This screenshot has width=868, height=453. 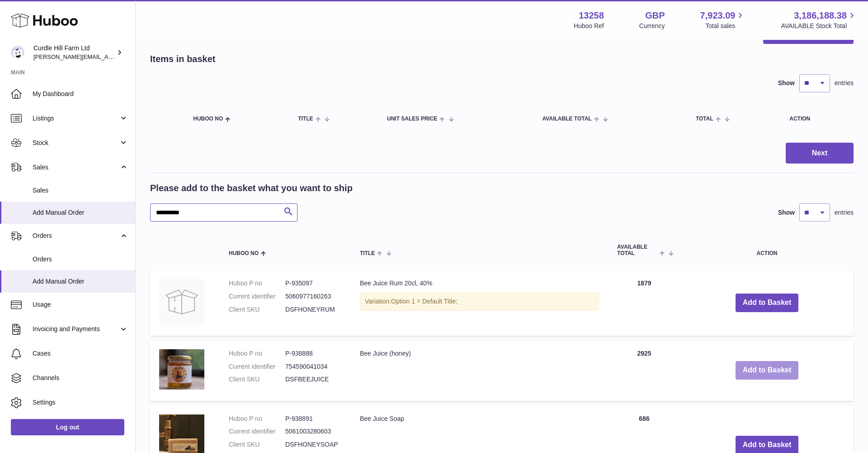 I want to click on span: Total, so click(x=705, y=119).